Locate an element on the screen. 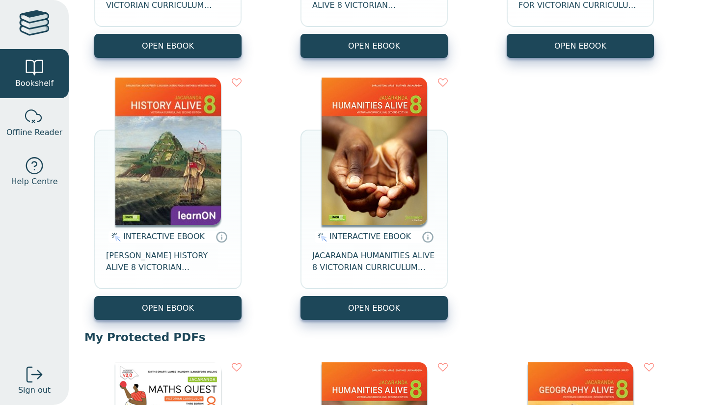 The width and height of the screenshot is (707, 405). span: Sign out is located at coordinates (34, 390).